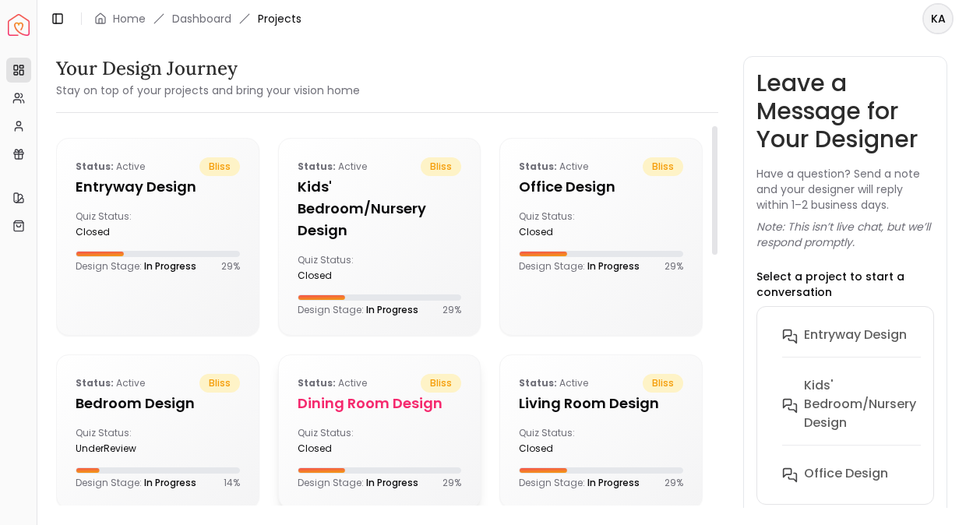 Image resolution: width=966 pixels, height=525 pixels. Describe the element at coordinates (860, 404) in the screenshot. I see `h6: Kids' Bedroom/Nursery design` at that location.